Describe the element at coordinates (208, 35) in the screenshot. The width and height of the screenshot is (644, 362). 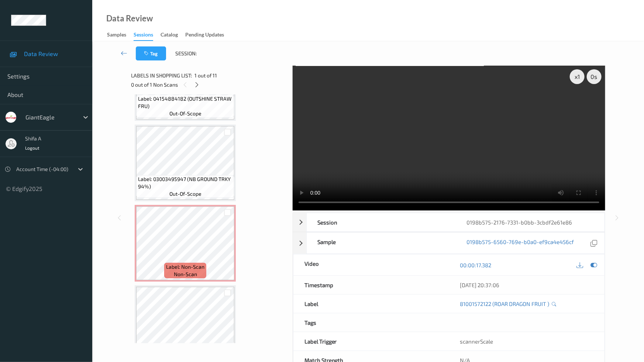
I see `a: Pending Updates` at that location.